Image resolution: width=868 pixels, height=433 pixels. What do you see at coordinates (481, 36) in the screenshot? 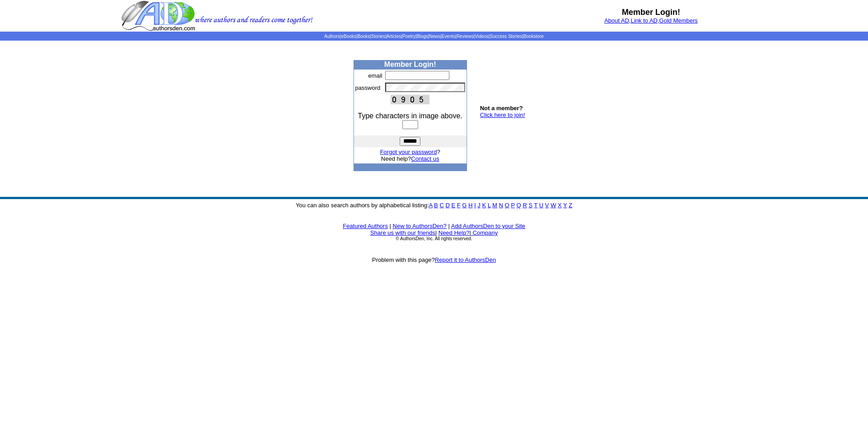
I see `a: Videos` at bounding box center [481, 36].